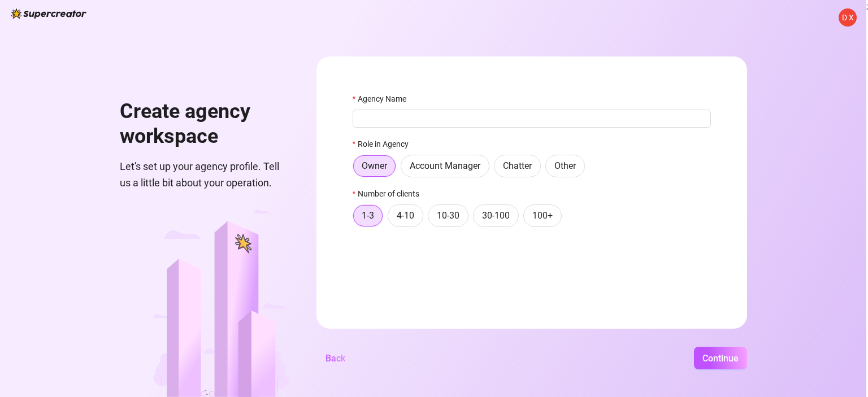 The width and height of the screenshot is (868, 397). What do you see at coordinates (721, 358) in the screenshot?
I see `span: Continue` at bounding box center [721, 358].